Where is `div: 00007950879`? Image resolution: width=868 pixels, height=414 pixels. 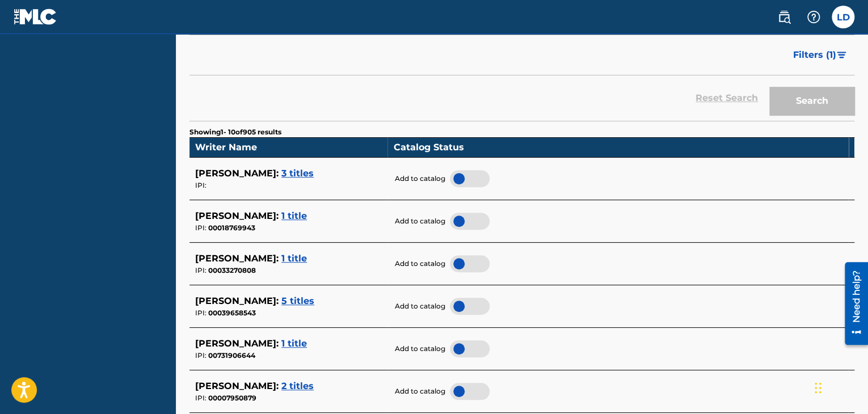 div: 00007950879 is located at coordinates (291, 398).